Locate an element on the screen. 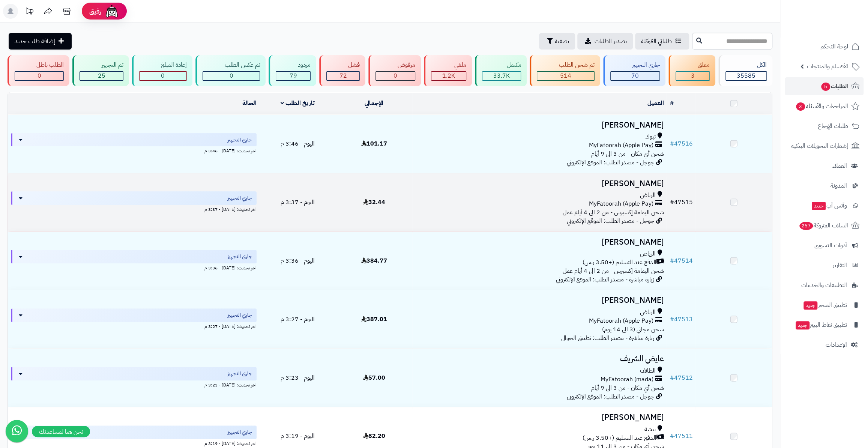 Image resolution: width=868 pixels, height=448 pixels. a: مردود 79 is located at coordinates (293, 71).